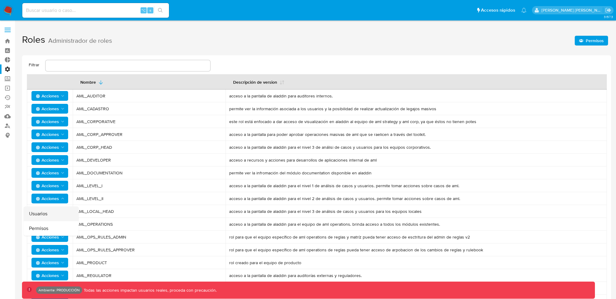 Image resolution: width=616 pixels, height=299 pixels. Describe the element at coordinates (573, 10) in the screenshot. I see `p: jarvi.zambrano@mercadolibre.com.co` at that location.